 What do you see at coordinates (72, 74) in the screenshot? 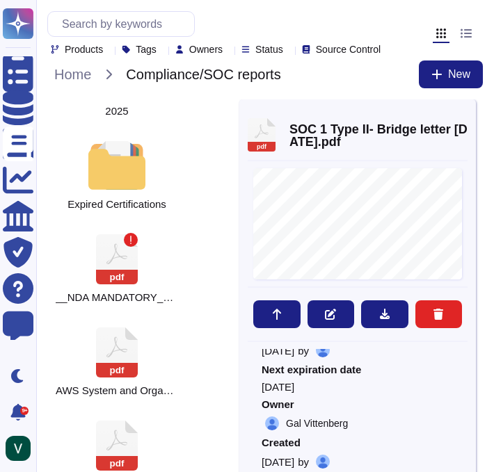
I see `span: Home` at bounding box center [72, 74].